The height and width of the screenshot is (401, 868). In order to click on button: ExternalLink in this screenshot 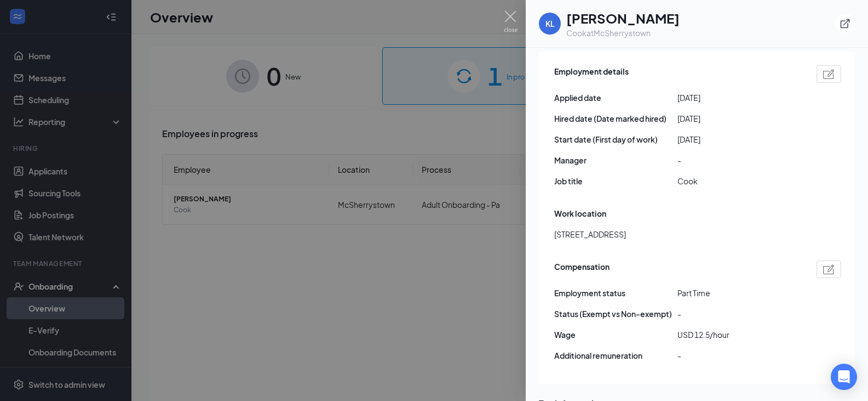, I will do `click(845, 24)`.